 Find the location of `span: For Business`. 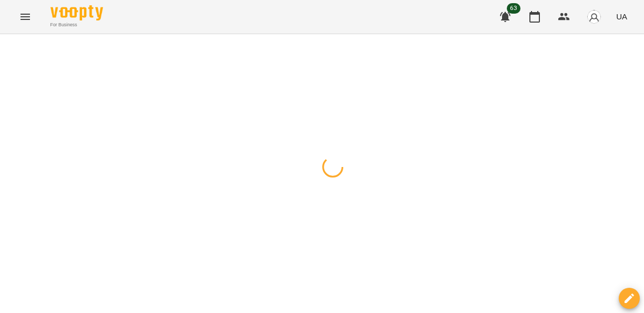

span: For Business is located at coordinates (77, 25).